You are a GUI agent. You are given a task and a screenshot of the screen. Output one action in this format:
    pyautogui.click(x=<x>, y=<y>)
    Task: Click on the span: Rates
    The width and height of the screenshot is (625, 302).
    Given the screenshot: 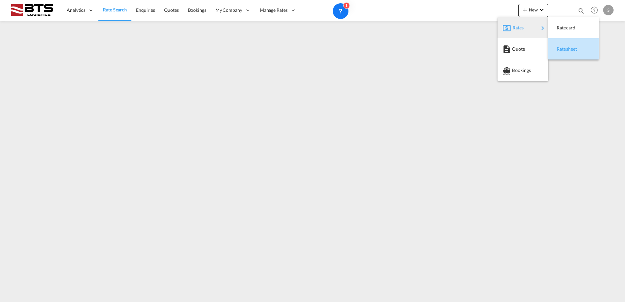 What is the action you would take?
    pyautogui.click(x=516, y=28)
    